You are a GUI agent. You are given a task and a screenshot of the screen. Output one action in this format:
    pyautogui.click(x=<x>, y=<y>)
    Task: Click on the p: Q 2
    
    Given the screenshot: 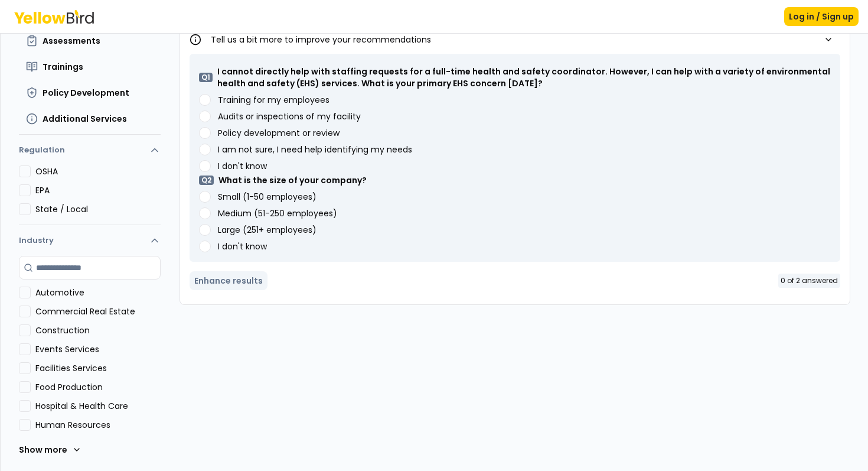 What is the action you would take?
    pyautogui.click(x=206, y=180)
    